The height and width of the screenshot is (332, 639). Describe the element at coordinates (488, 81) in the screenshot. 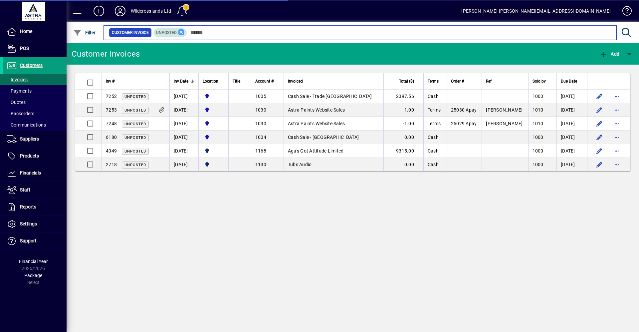

I see `span: Ref` at that location.